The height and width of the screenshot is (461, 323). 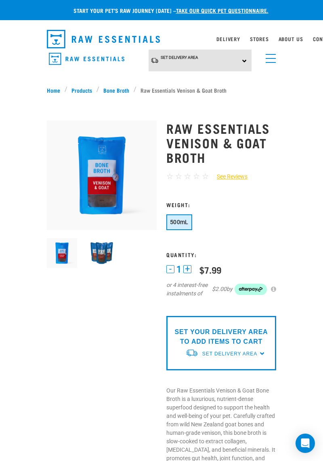 I want to click on button: 500mL, so click(x=179, y=222).